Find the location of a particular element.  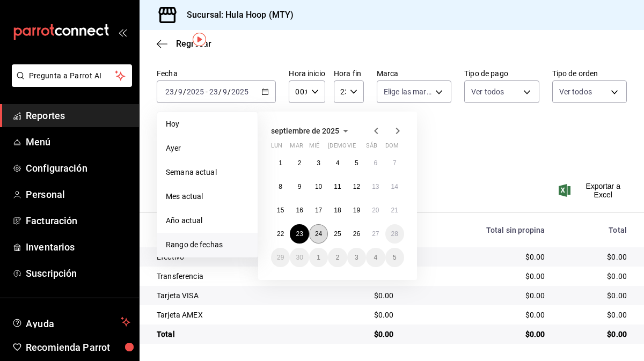

abbr: 21 de septiembre de 2025 is located at coordinates (394, 211).